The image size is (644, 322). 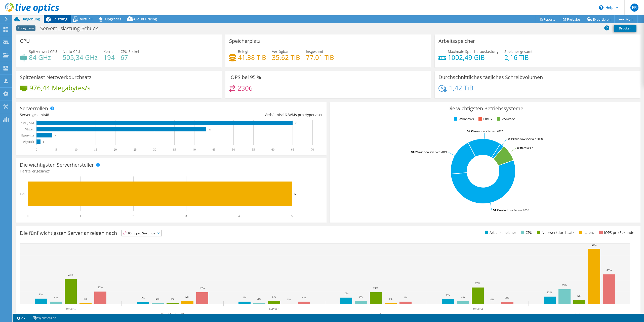 I want to click on span: 1, so click(x=50, y=171).